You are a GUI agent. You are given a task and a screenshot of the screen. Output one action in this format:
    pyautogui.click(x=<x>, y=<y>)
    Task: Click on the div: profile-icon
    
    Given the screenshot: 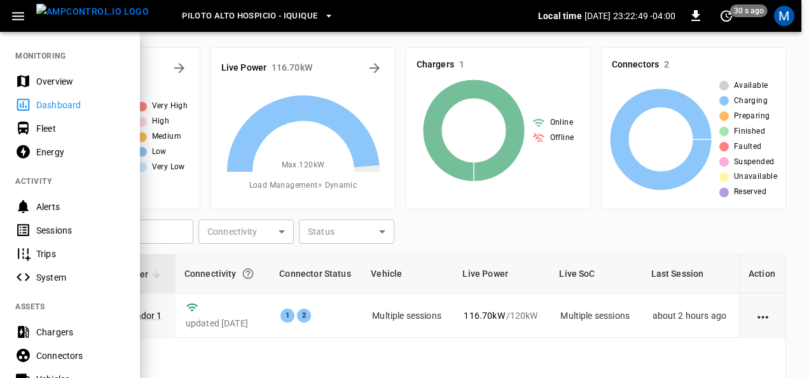 What is the action you would take?
    pyautogui.click(x=784, y=16)
    